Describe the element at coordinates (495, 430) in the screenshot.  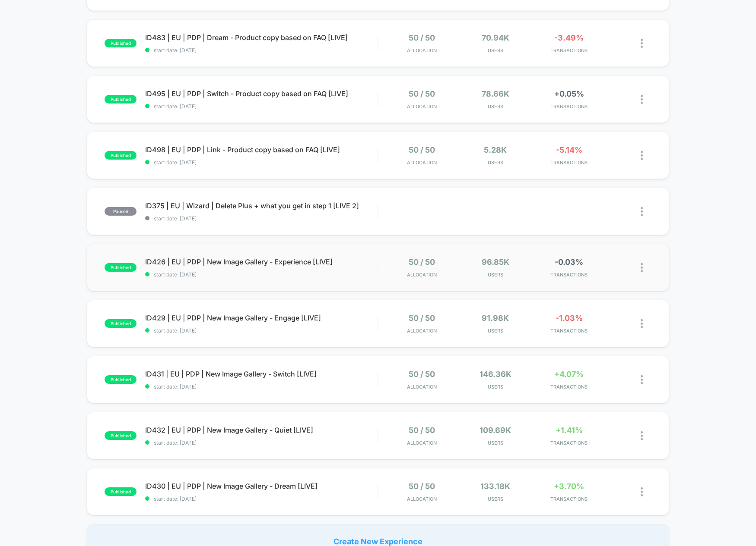
I see `span: 109.69k` at that location.